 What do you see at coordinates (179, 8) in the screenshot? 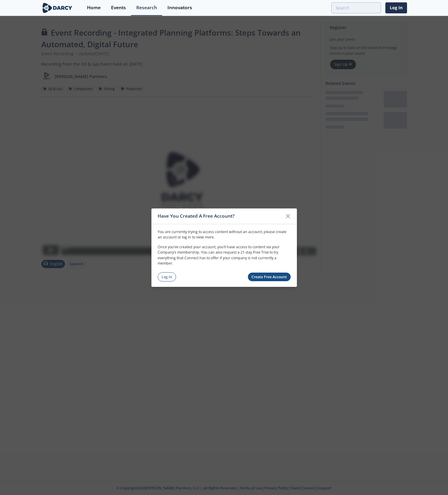
I see `div: Innovators` at bounding box center [179, 8].